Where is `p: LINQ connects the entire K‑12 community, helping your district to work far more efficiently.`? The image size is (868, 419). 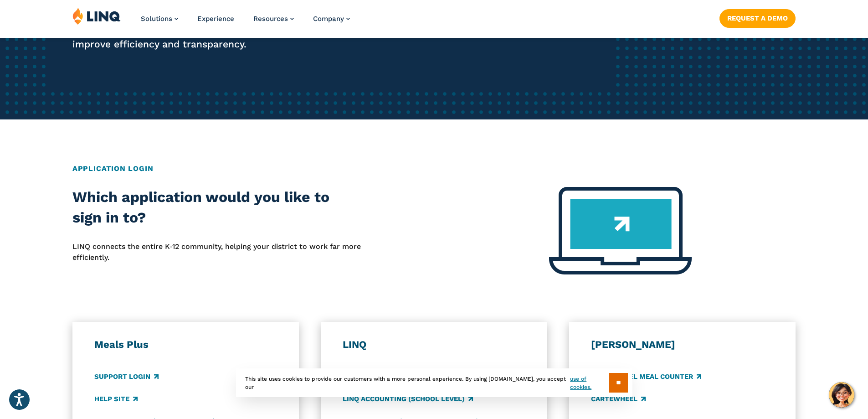 p: LINQ connects the entire K‑12 community, helping your district to work far more efficiently. is located at coordinates (217, 252).